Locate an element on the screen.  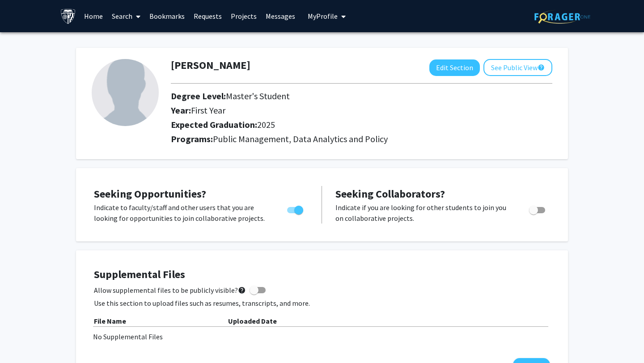
button: Edit Section is located at coordinates (454, 68).